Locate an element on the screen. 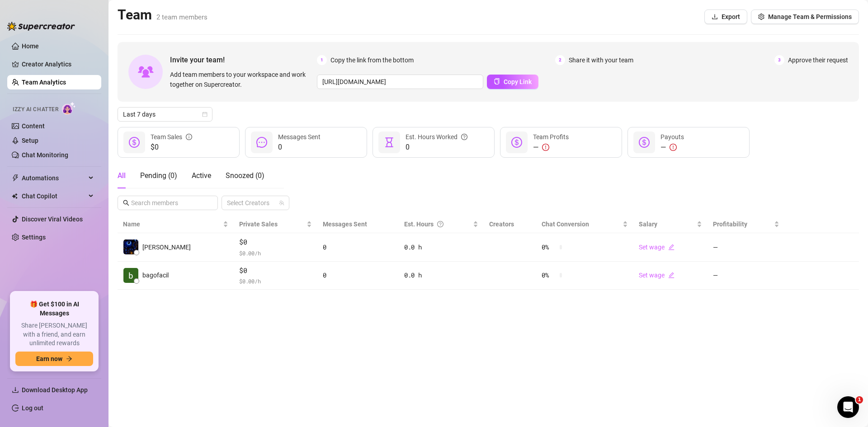 Image resolution: width=868 pixels, height=427 pixels. a: Setup is located at coordinates (30, 140).